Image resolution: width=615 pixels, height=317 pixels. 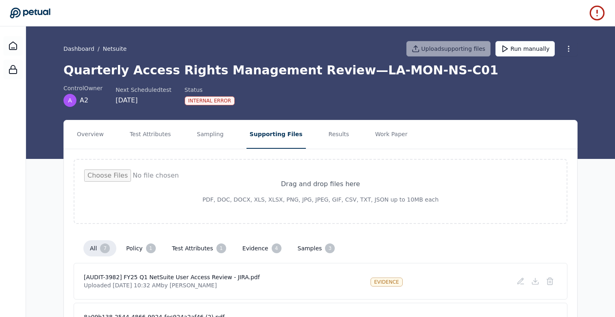 I want to click on button: Uploadsupporting files, so click(x=449, y=49).